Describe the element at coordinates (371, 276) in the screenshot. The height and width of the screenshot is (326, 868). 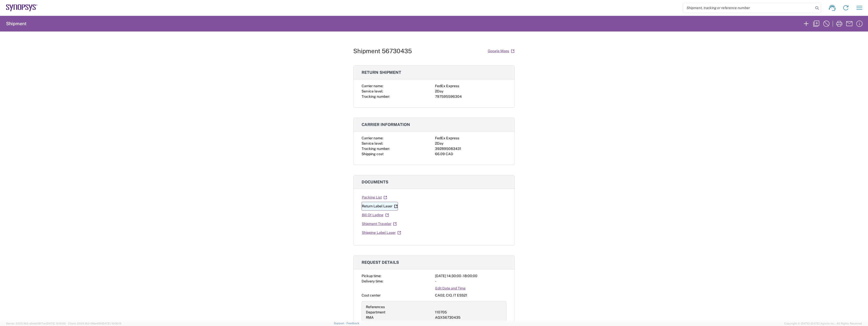
I see `span: Pickup time:` at that location.